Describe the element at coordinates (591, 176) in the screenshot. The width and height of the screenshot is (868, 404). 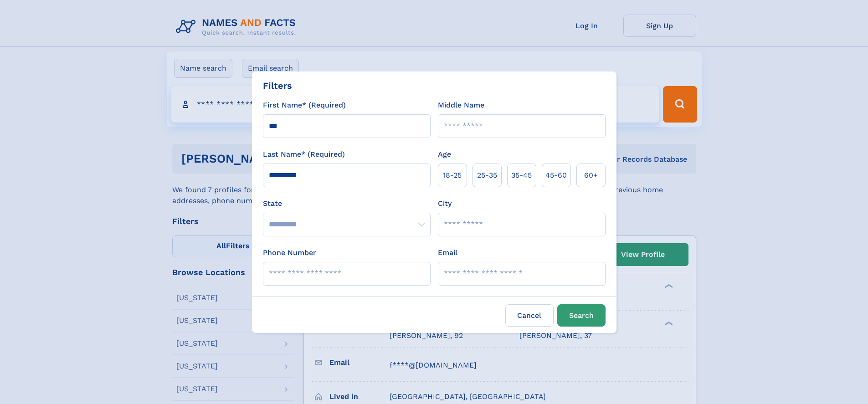
I see `span: 60+` at that location.